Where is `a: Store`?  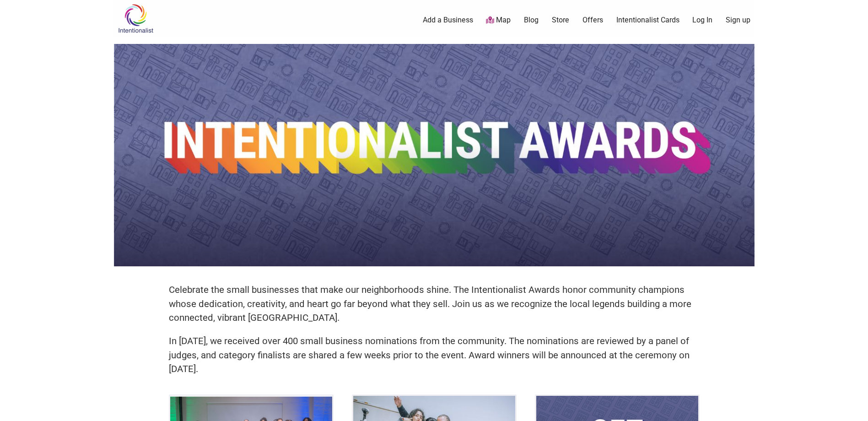 a: Store is located at coordinates (560, 20).